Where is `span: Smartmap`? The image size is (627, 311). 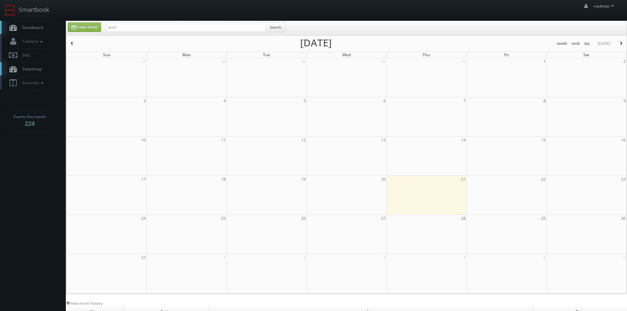 span: Smartmap is located at coordinates (30, 69).